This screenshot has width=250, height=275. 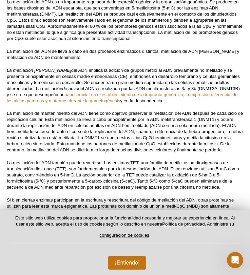 I want to click on font: . Administre su, so click(x=219, y=224).